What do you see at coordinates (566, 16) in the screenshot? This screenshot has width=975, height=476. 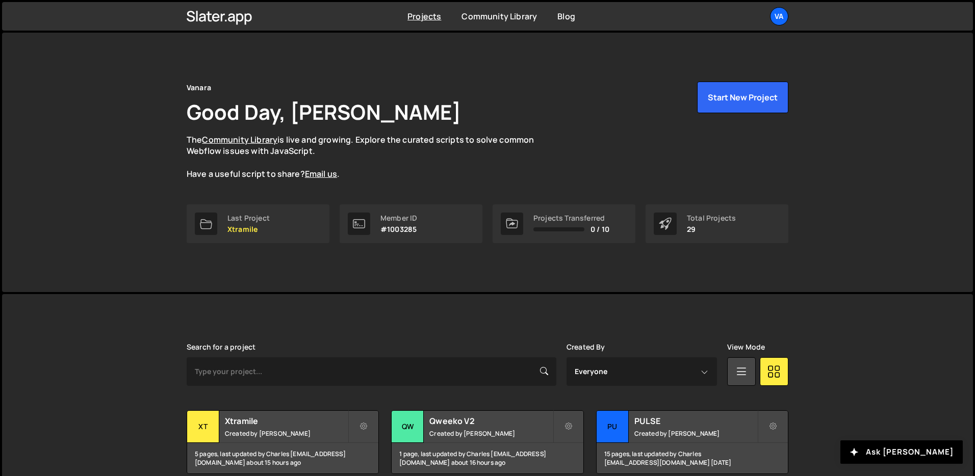 I see `a: Blog` at bounding box center [566, 16].